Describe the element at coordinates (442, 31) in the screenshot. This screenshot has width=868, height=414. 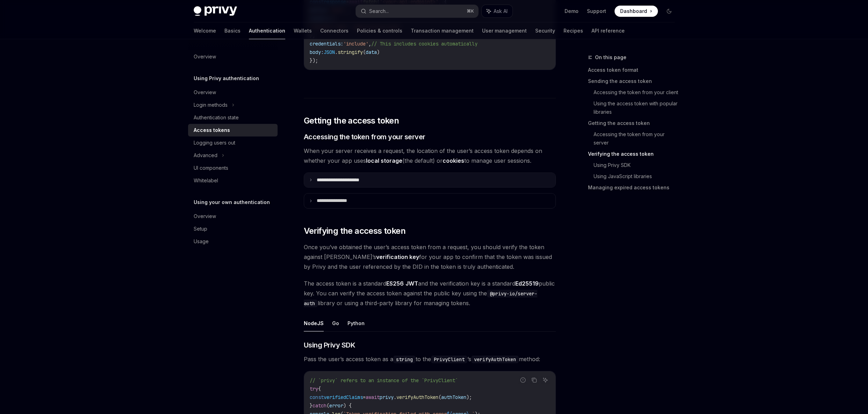
I see `a: Transaction management` at that location.